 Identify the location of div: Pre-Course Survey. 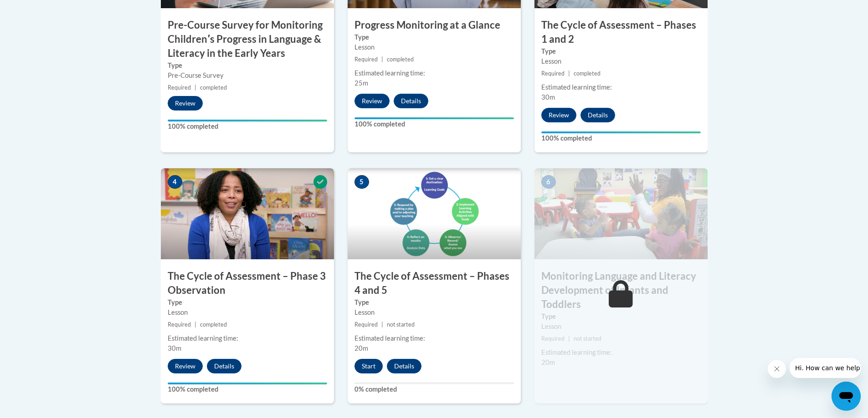
(247, 76).